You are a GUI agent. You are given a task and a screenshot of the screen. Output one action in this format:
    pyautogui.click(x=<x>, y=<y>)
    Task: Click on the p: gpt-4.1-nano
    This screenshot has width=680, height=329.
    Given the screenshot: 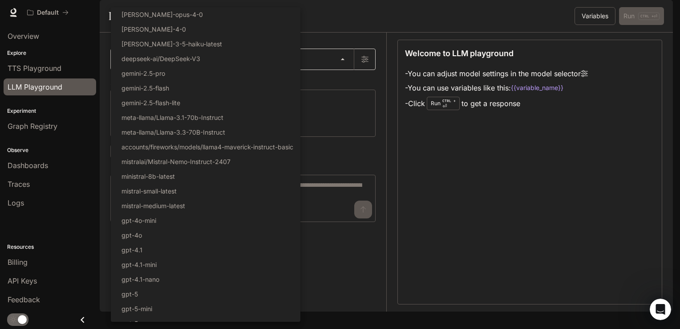 What is the action you would take?
    pyautogui.click(x=140, y=279)
    